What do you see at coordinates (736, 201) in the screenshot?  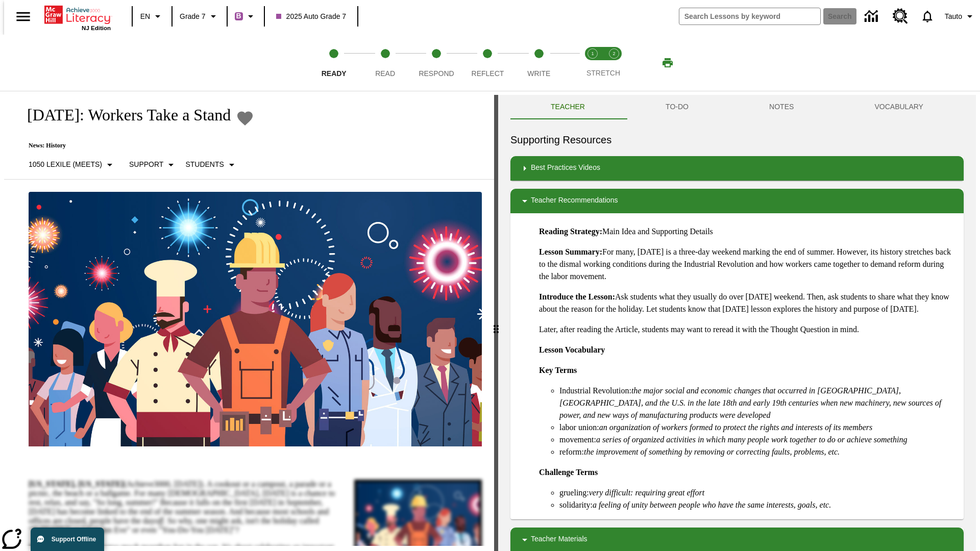 I see `div: Teacher Recommendations` at bounding box center [736, 201].